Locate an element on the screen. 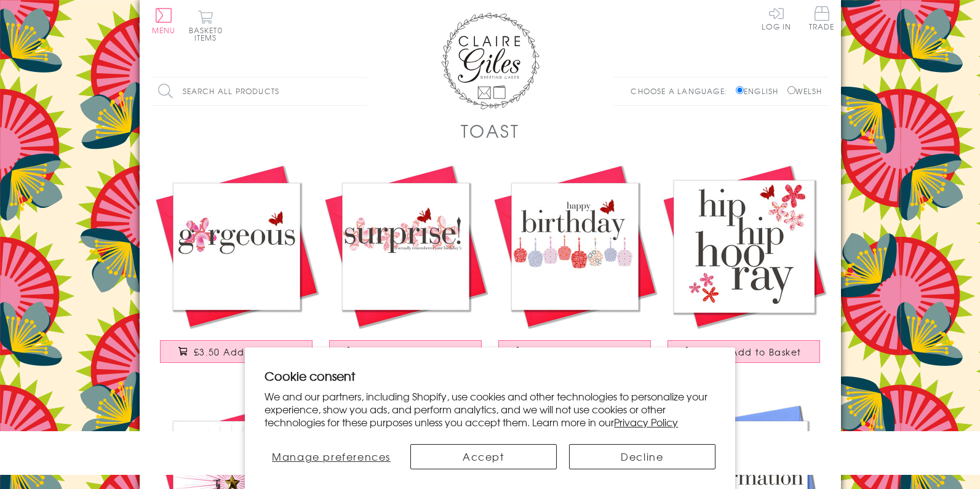 The height and width of the screenshot is (489, 980). h2: Cookie consent is located at coordinates (489, 376).